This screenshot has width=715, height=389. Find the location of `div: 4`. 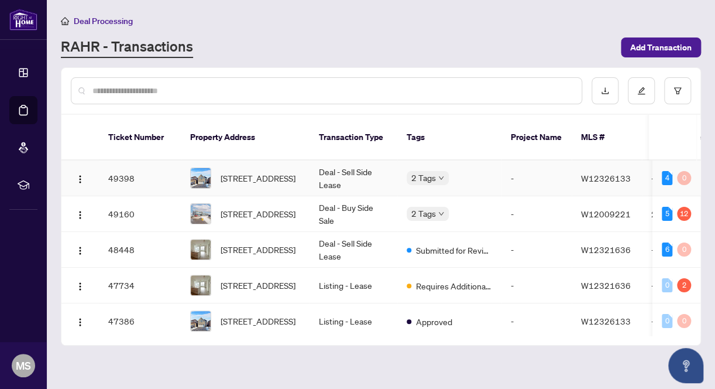

div: 4 is located at coordinates (667, 178).